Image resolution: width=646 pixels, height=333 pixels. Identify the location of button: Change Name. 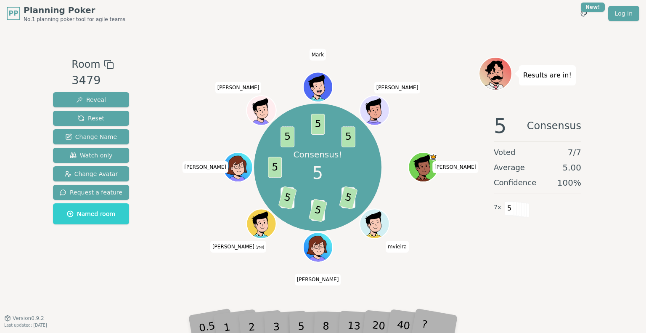
(91, 137).